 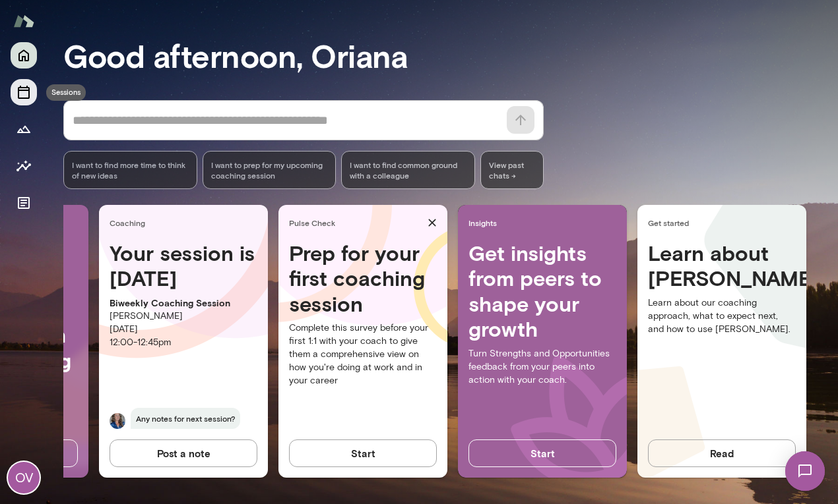 I want to click on h3: Good afternoon, Oriana, so click(x=451, y=56).